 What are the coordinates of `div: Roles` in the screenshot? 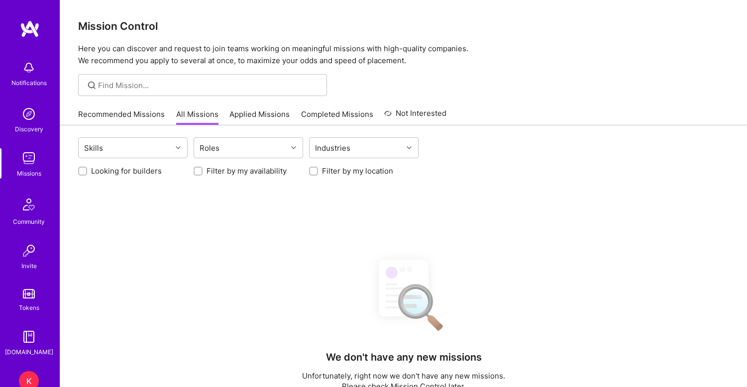 It's located at (209, 148).